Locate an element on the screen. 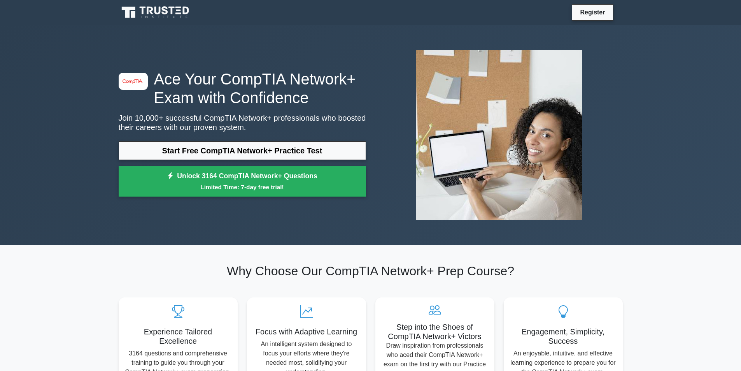 The image size is (741, 371). h5: Engagement, Simplicity, Success is located at coordinates (564, 336).